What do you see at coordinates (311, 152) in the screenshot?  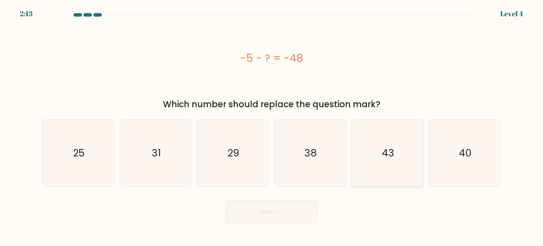 I see `text: 38` at bounding box center [311, 152].